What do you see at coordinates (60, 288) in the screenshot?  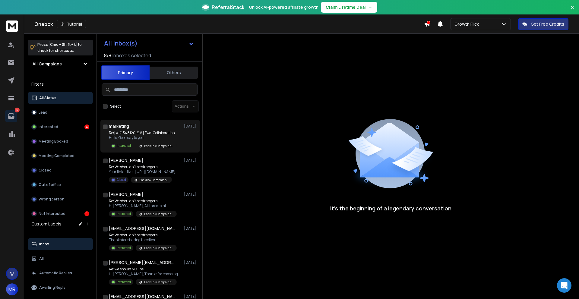 I see `button: Awaiting Reply` at bounding box center [60, 288].